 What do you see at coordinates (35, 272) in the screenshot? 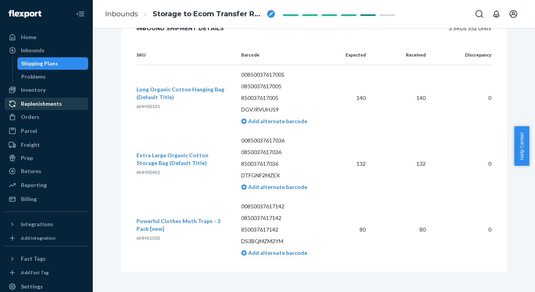
I see `div: Add Fast Tag` at bounding box center [35, 272].